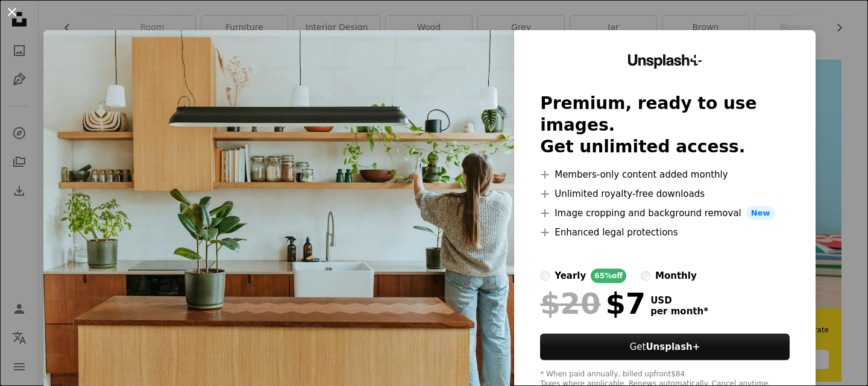 Image resolution: width=868 pixels, height=386 pixels. I want to click on span: per month *, so click(679, 312).